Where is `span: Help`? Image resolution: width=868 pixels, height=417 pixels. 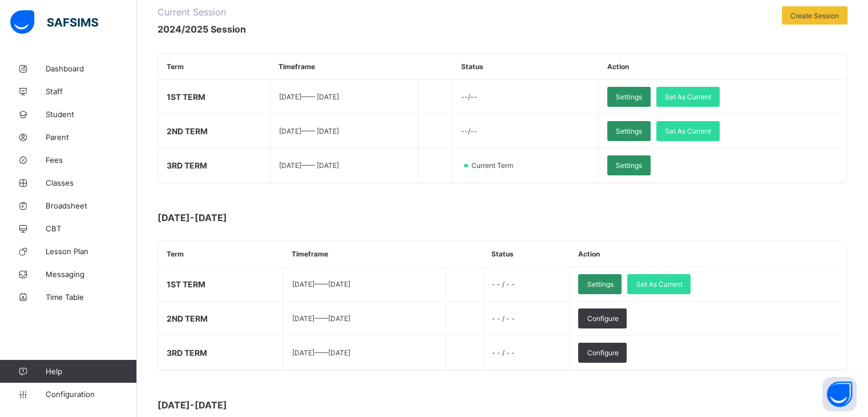 span: Help is located at coordinates (91, 372).